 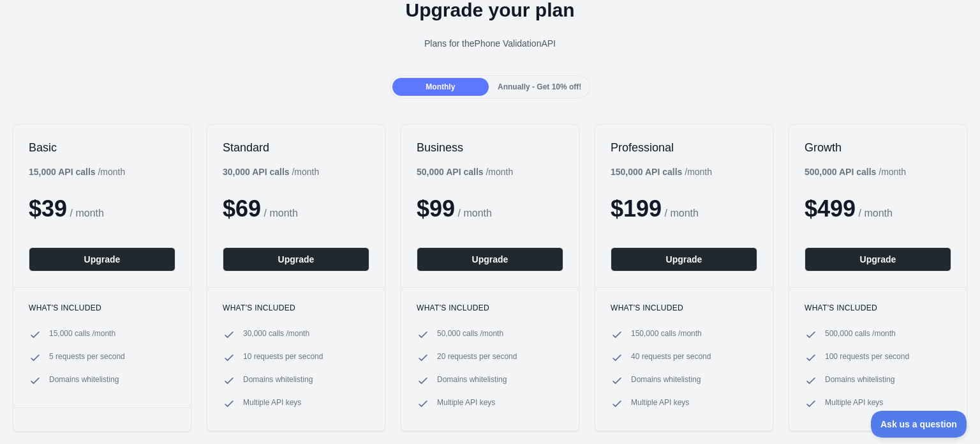 I want to click on span: $ 99, so click(x=436, y=208).